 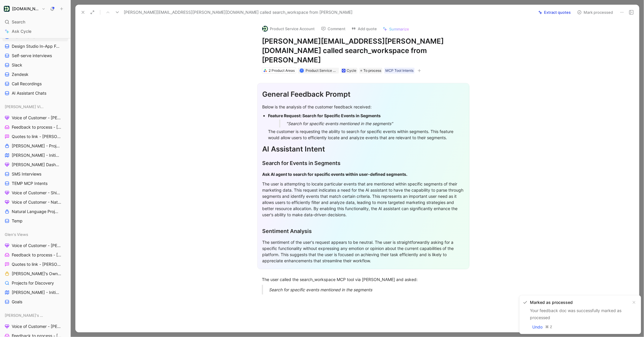 I want to click on span: Search, so click(x=18, y=22).